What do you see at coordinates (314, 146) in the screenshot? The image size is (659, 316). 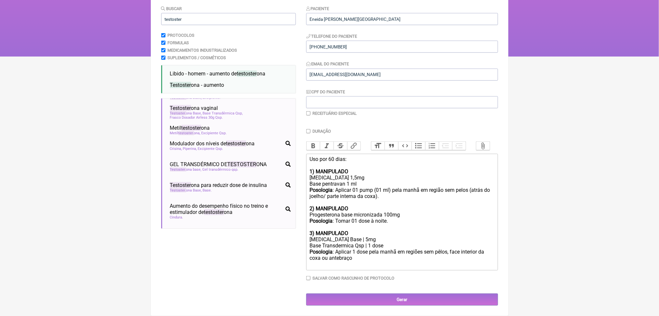 I see `button: Bold` at bounding box center [314, 146].